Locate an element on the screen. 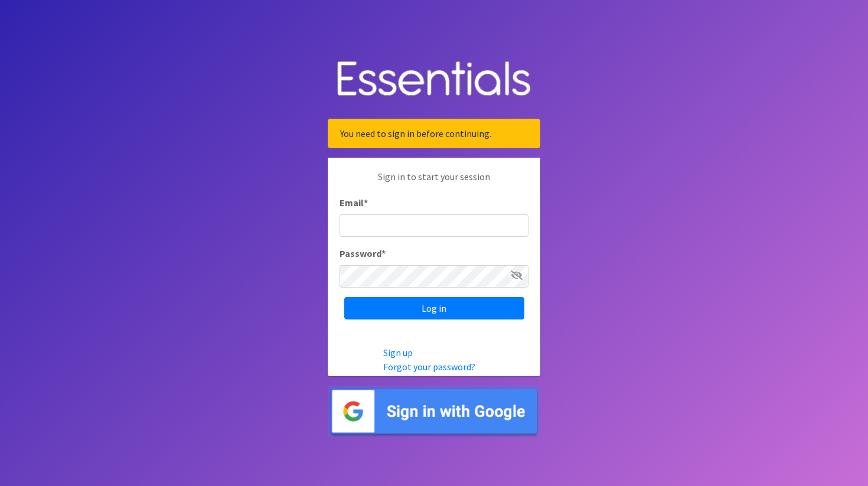 This screenshot has height=486, width=868. div: You need to sign in before continuing. is located at coordinates (434, 134).